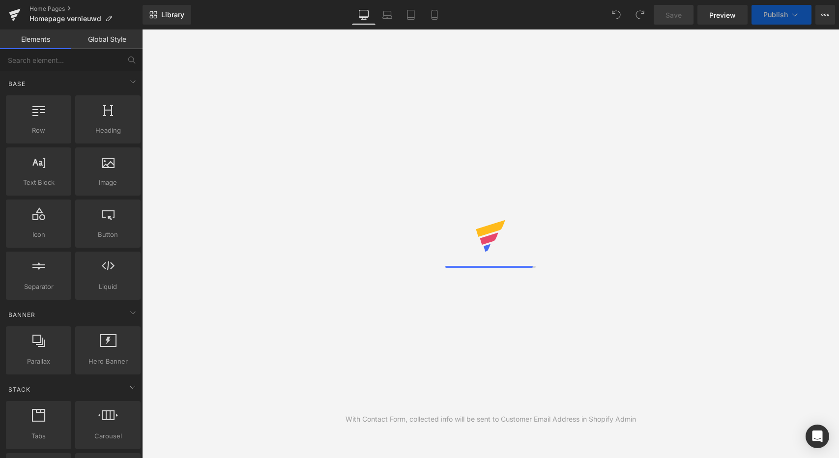 This screenshot has height=458, width=839. Describe the element at coordinates (38, 130) in the screenshot. I see `span: Row` at that location.